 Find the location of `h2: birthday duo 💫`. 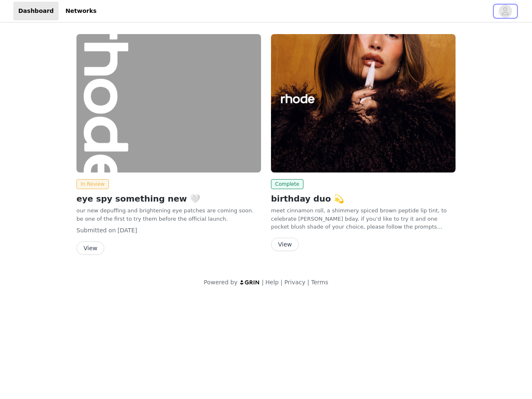

h2: birthday duo 💫 is located at coordinates (363, 198).